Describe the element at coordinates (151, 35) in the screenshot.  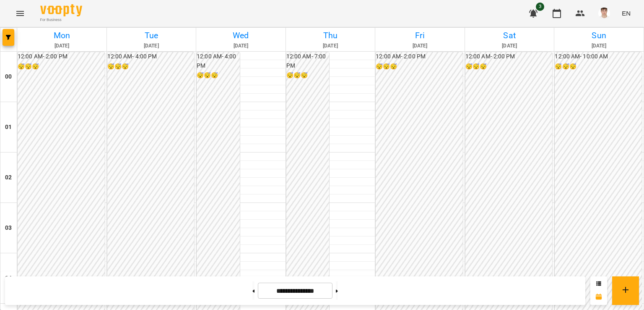
I see `h6: Tue` at that location.